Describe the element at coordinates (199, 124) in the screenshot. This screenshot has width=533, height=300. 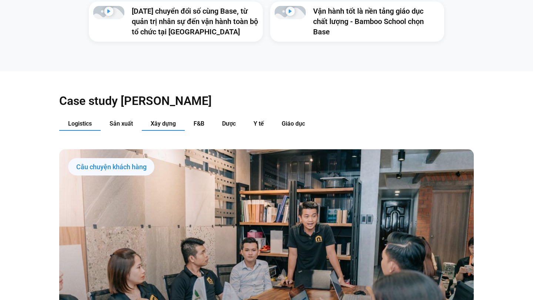
I see `span: F&B` at that location.